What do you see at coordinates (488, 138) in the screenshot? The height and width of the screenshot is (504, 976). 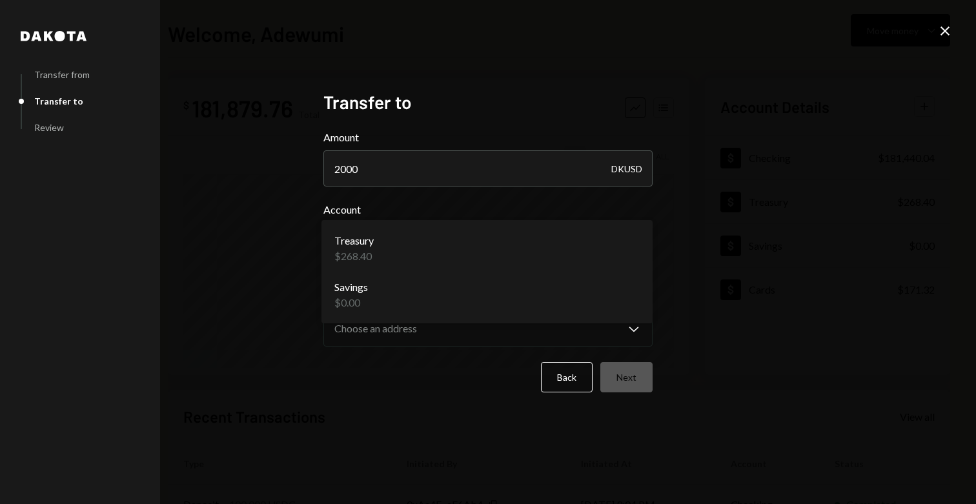 I see `label: Amount` at bounding box center [488, 138].